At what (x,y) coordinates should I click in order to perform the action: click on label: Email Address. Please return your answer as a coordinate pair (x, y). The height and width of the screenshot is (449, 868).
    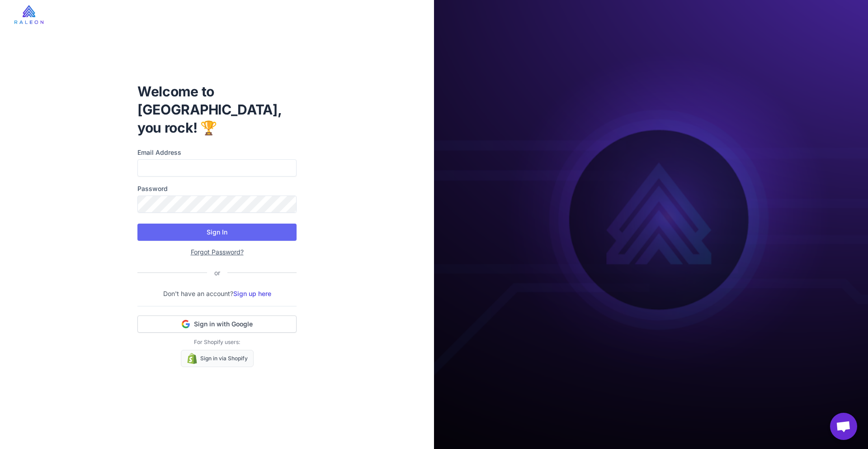
    Looking at the image, I should click on (217, 152).